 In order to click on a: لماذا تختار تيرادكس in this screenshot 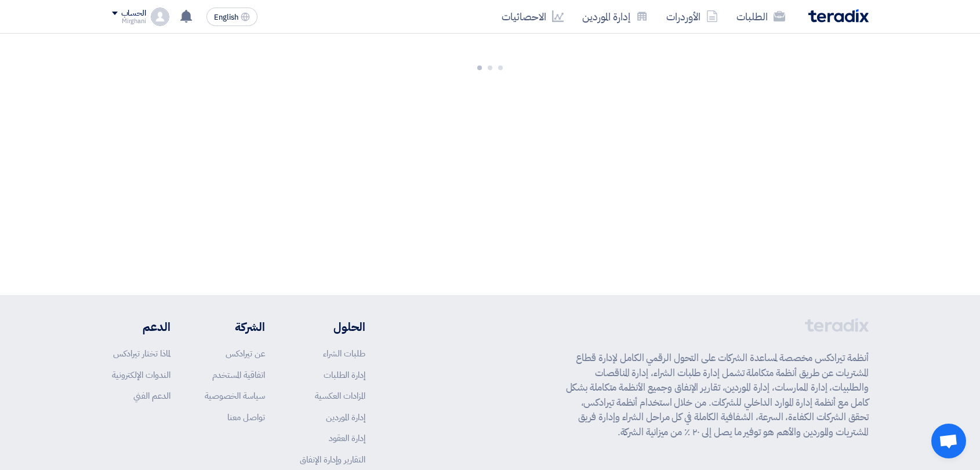, I will do `click(141, 353)`.